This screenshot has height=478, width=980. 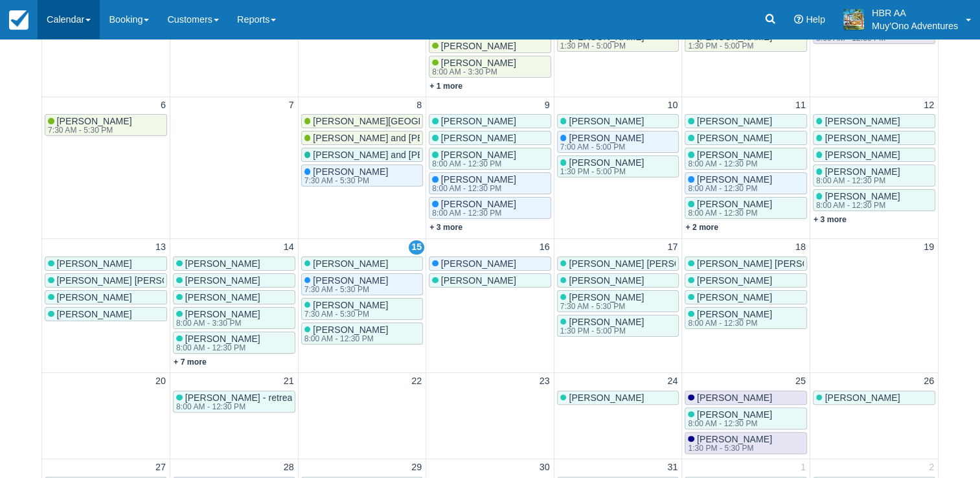 I want to click on div: 8:00 AM - 3:30 PM, so click(x=473, y=72).